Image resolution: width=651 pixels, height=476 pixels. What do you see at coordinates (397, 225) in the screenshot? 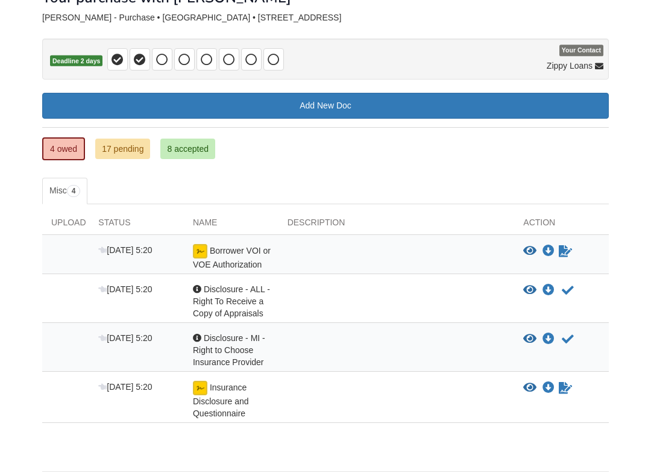
I see `div: Description` at bounding box center [397, 225].